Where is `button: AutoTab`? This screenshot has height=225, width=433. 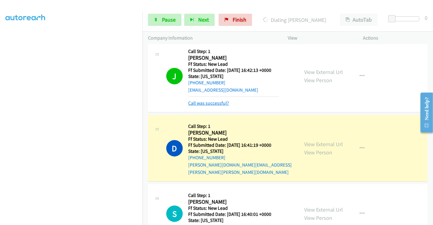
button: AutoTab is located at coordinates (358, 20).